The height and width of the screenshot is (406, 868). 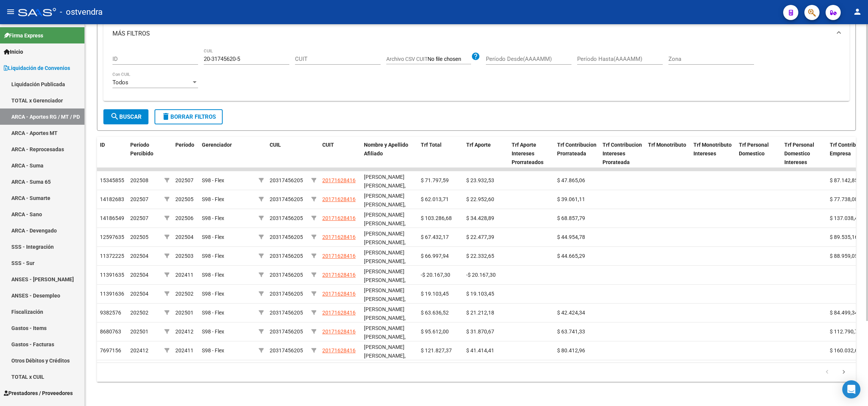 I want to click on span: Gerenciador, so click(x=217, y=145).